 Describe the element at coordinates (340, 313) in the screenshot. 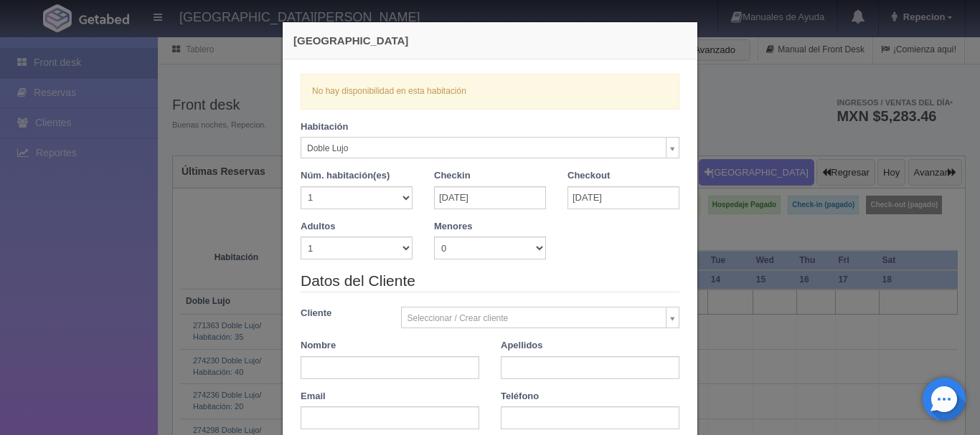

I see `label: Cliente` at that location.